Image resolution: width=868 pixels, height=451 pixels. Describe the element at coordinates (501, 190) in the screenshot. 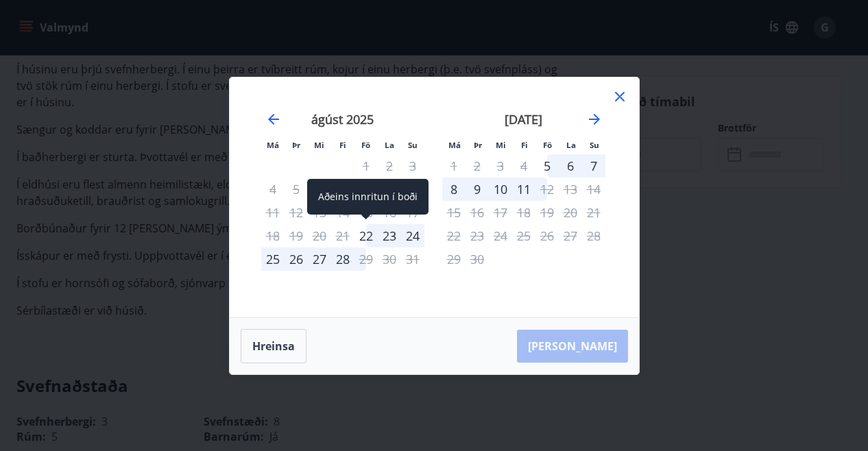

I see `td: Choose miðvikudagur, 10. september 2025 as your check-in date. It’s available.` at that location.